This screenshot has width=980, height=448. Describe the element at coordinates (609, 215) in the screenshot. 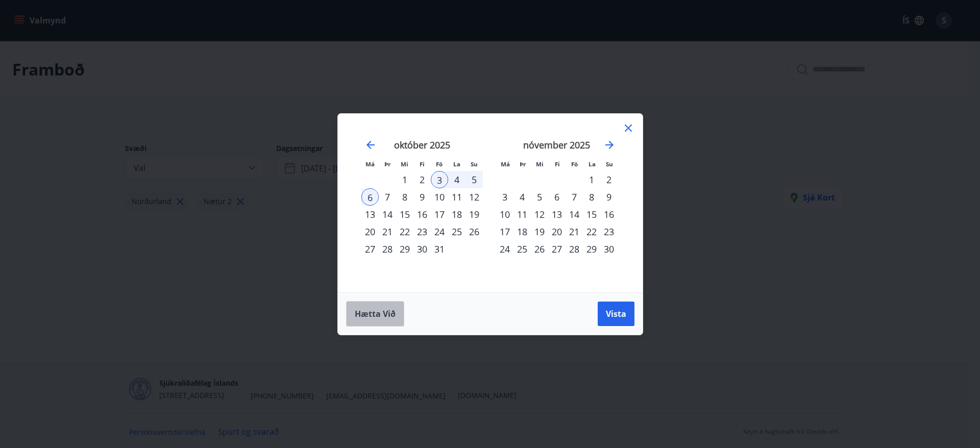

I see `td: Choose sunnudagur, 16. nóvember 2025 as your check-in date. It’s available.` at that location.